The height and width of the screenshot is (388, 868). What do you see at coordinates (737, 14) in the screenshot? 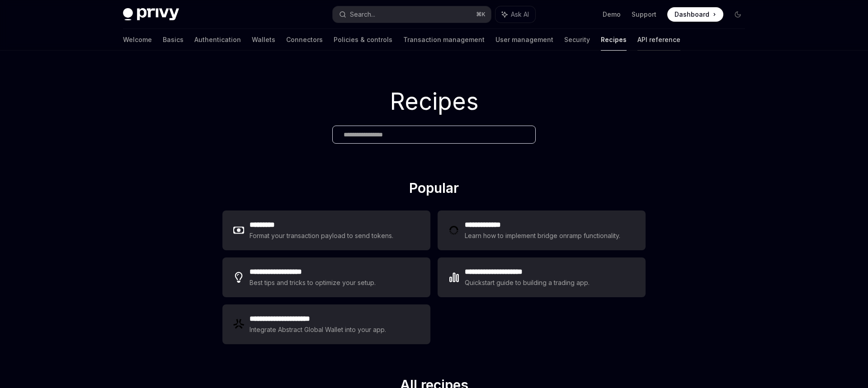
I see `button: Toggle dark mode` at bounding box center [737, 14].